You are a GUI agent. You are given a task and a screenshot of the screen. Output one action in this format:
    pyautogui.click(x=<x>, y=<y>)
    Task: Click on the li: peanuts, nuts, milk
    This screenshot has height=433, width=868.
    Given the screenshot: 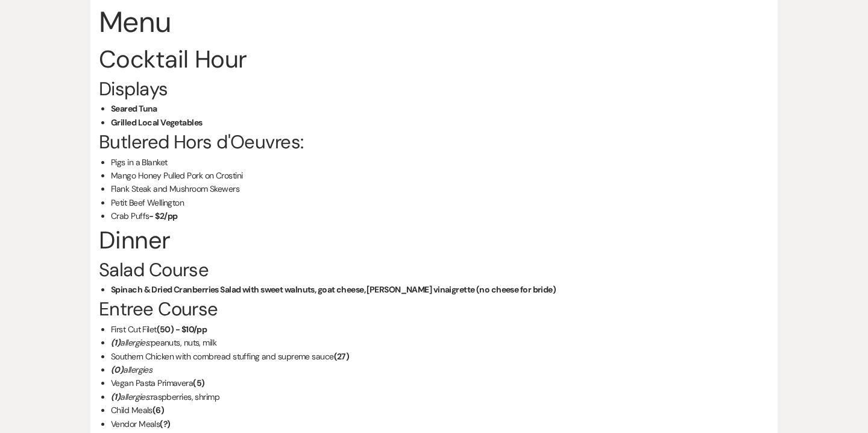 What is the action you would take?
    pyautogui.click(x=441, y=342)
    